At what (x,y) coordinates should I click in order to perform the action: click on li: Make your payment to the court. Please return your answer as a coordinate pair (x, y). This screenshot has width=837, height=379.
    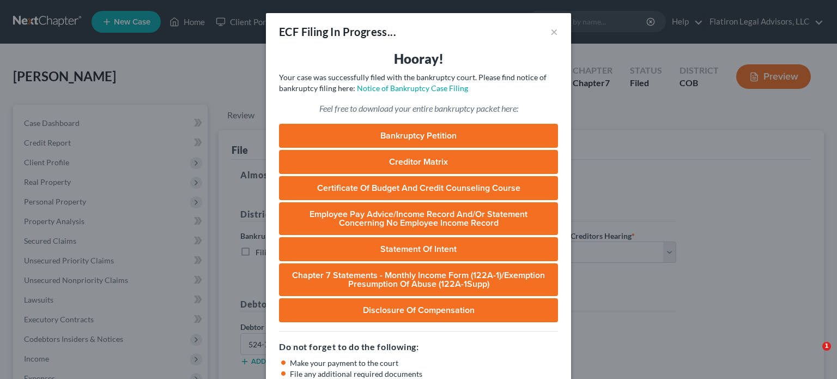
    Looking at the image, I should click on (424, 363).